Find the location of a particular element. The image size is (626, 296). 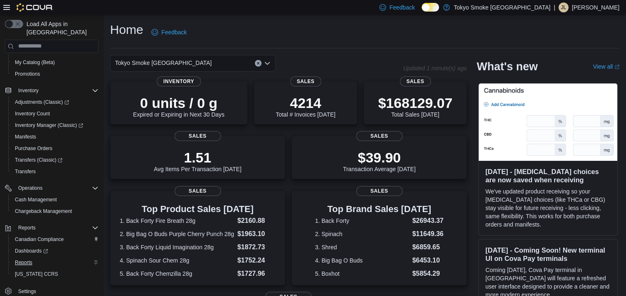

svg: External link is located at coordinates (616, 67).